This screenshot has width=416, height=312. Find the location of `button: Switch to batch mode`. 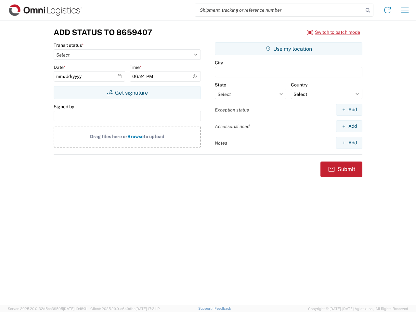

button: Switch to batch mode is located at coordinates (334, 32).